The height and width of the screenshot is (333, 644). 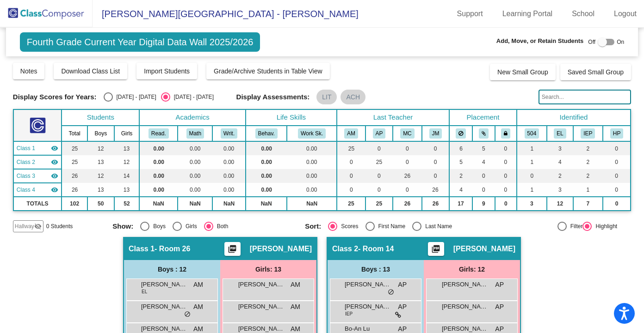 I want to click on button: 504, so click(x=532, y=134).